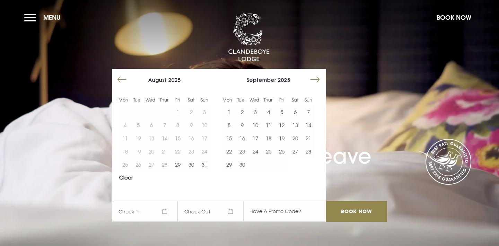 Image resolution: width=499 pixels, height=246 pixels. What do you see at coordinates (242, 151) in the screenshot?
I see `td: Choose Tuesday, September 23, 2025 as your start date.` at bounding box center [242, 151].